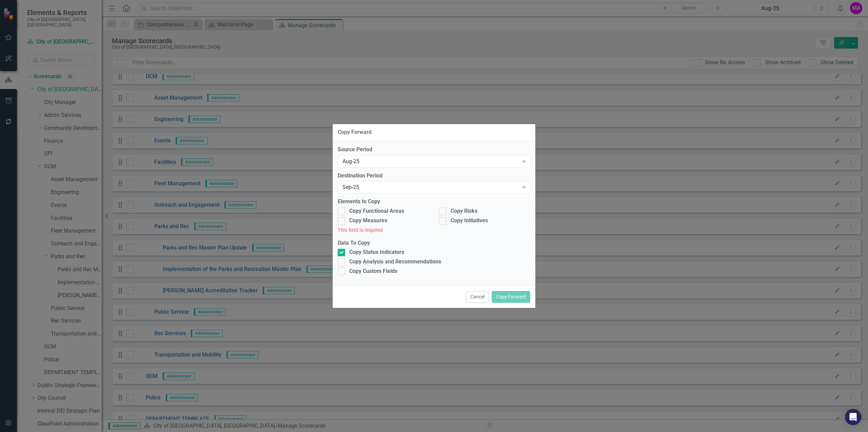 This screenshot has height=432, width=868. What do you see at coordinates (434, 230) in the screenshot?
I see `div: This field is required` at bounding box center [434, 230].